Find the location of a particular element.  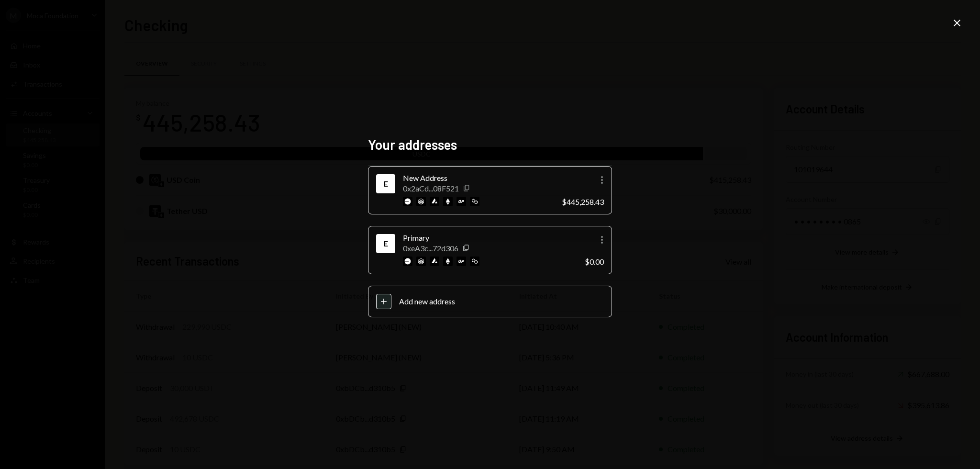

h2: Your addresses is located at coordinates (490, 145).